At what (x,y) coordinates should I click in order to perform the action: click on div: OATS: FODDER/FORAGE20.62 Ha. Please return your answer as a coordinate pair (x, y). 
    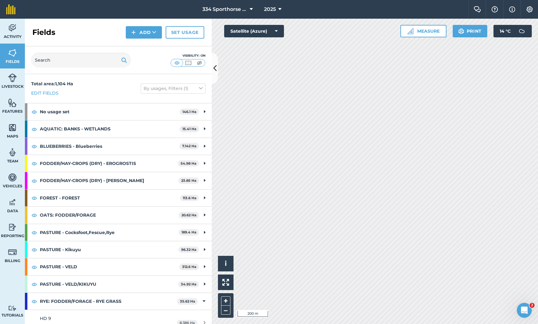
    Looking at the image, I should click on (118, 215).